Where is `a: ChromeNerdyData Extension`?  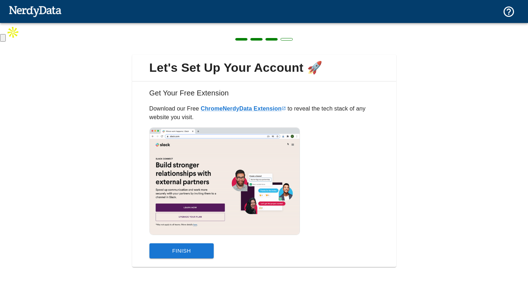
a: ChromeNerdyData Extension is located at coordinates (243, 108).